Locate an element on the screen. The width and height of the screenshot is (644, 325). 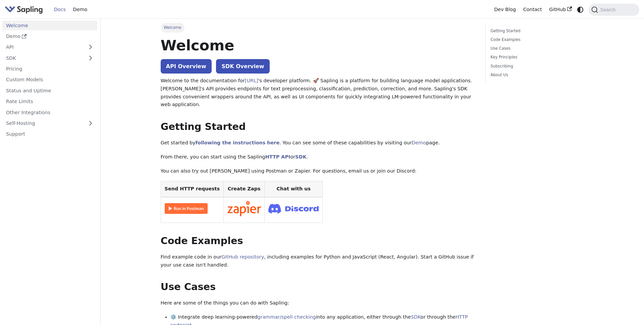
button: Expand sidebar category 'SDK' is located at coordinates (91, 58).